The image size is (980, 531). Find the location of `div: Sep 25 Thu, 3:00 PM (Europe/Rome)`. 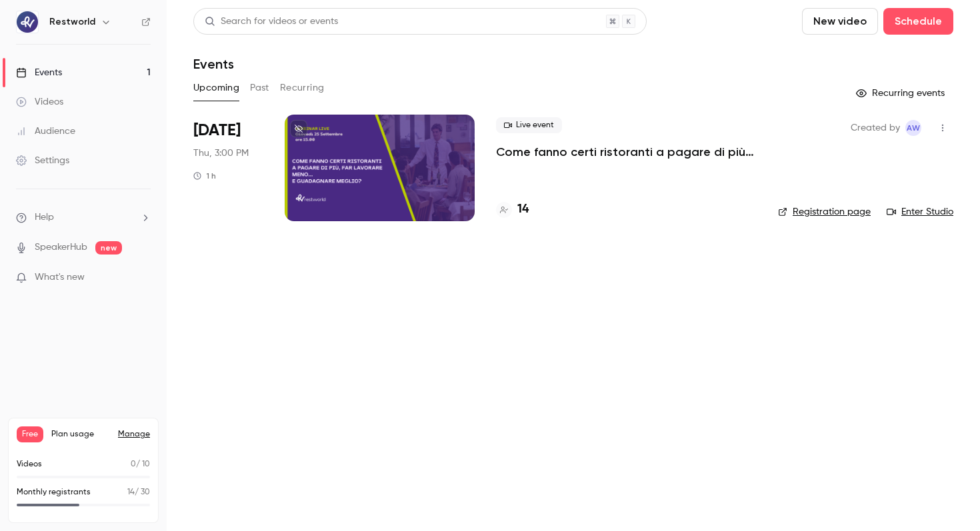

div: Sep 25 Thu, 3:00 PM (Europe/Rome) is located at coordinates (228, 168).